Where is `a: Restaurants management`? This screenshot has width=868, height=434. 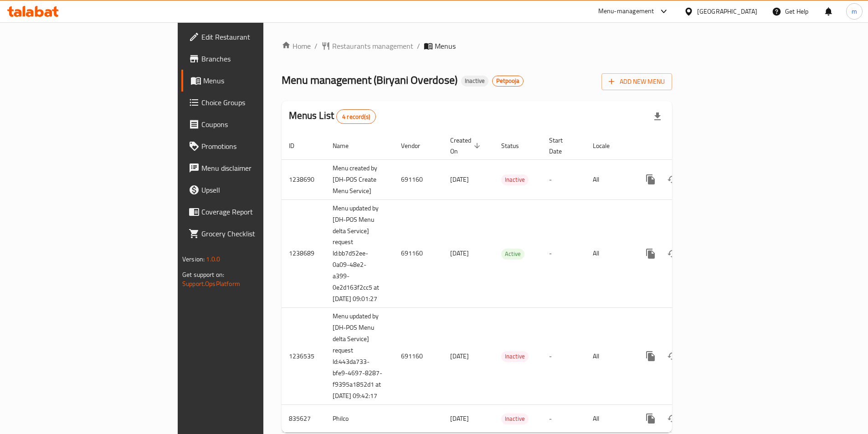
a: Restaurants management is located at coordinates (368, 46).